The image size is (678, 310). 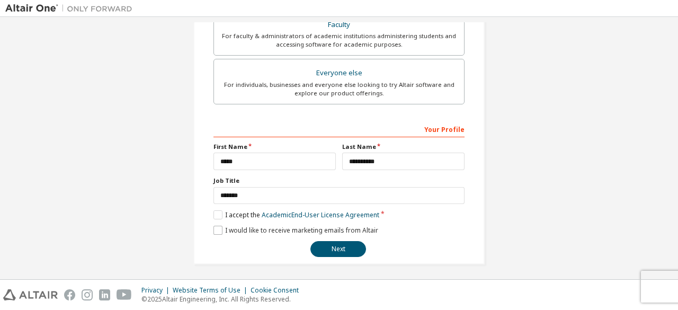 What do you see at coordinates (338, 249) in the screenshot?
I see `button: Next` at bounding box center [338, 249].